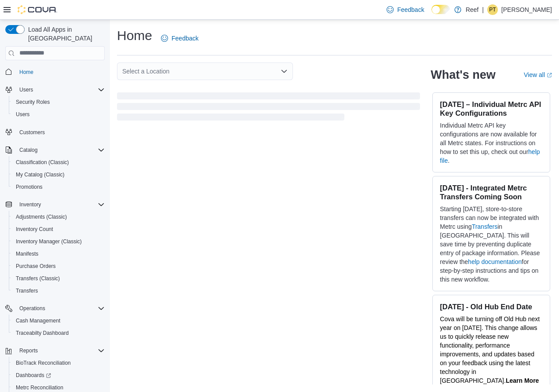  What do you see at coordinates (495, 262) in the screenshot?
I see `a: help documentation` at bounding box center [495, 262].